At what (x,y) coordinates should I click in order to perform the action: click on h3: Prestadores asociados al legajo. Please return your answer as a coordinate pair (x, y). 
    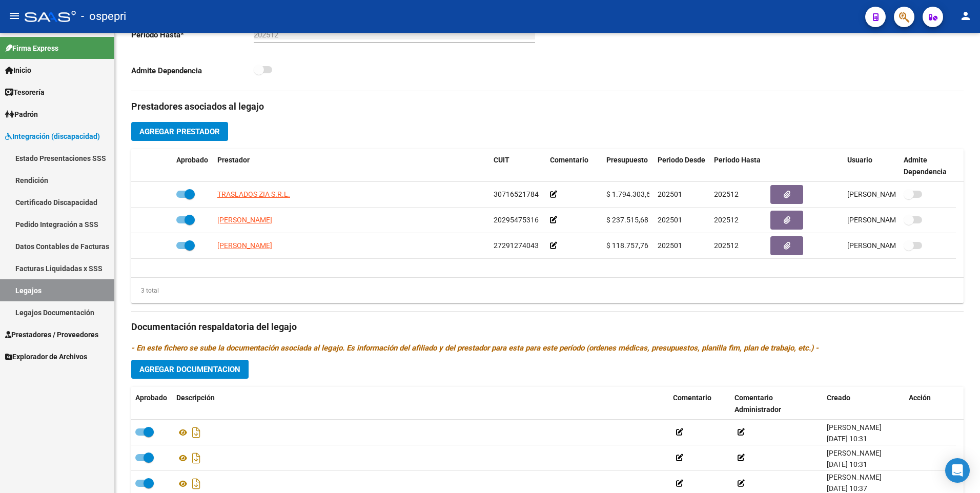
    Looking at the image, I should click on (547, 106).